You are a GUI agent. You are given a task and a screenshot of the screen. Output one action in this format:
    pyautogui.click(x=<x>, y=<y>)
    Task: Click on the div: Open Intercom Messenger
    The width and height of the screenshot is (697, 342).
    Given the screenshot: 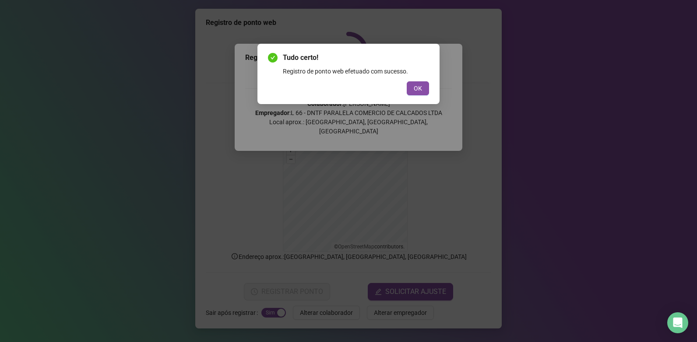 What is the action you would take?
    pyautogui.click(x=678, y=323)
    